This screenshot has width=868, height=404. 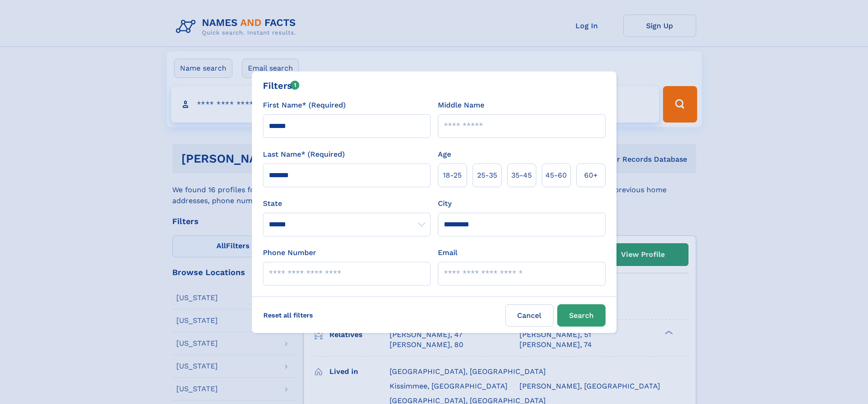 What do you see at coordinates (445, 204) in the screenshot?
I see `label: City` at bounding box center [445, 204].